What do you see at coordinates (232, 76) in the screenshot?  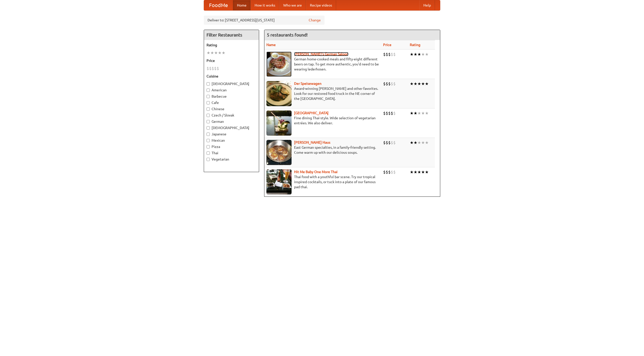 I see `h5: Cuisine` at bounding box center [232, 76].